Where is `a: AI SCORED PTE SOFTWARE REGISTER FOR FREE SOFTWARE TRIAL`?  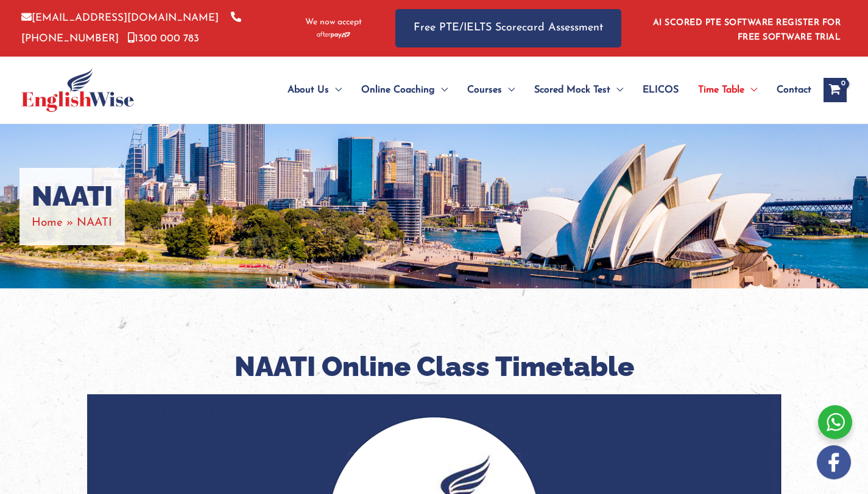
a: AI SCORED PTE SOFTWARE REGISTER FOR FREE SOFTWARE TRIAL is located at coordinates (747, 30).